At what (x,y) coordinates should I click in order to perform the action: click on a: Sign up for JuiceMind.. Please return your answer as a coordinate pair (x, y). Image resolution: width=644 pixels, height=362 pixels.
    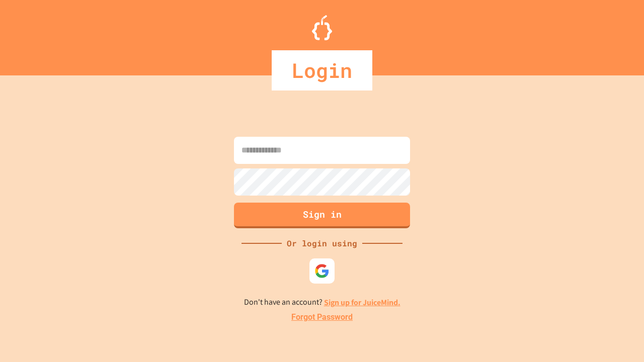
    Looking at the image, I should click on (362, 303).